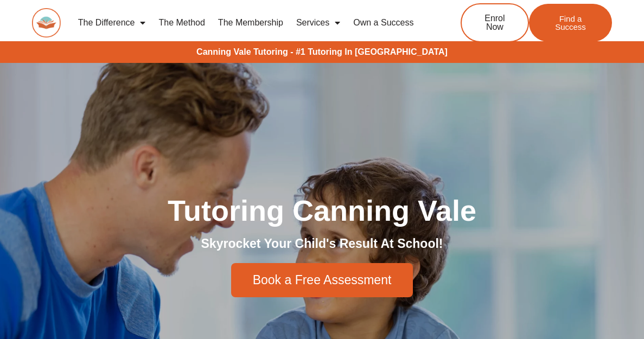 This screenshot has height=339, width=644. I want to click on a: Own a Success, so click(383, 23).